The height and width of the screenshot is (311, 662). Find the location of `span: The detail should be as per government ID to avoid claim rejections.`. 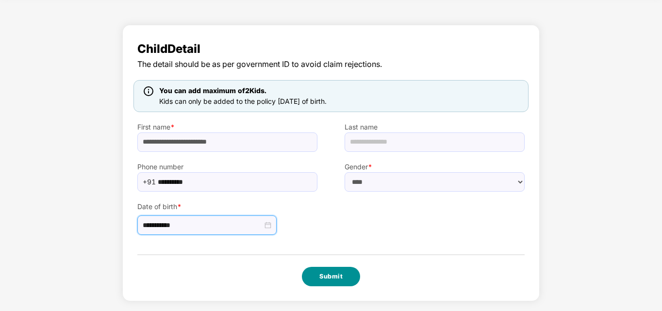

span: The detail should be as per government ID to avoid claim rejections. is located at coordinates (331, 64).